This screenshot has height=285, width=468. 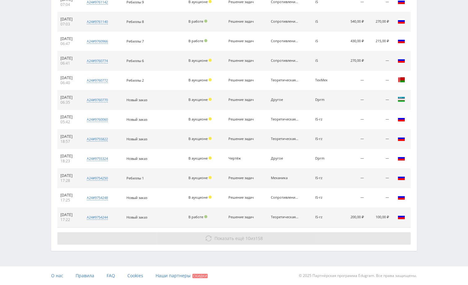 I want to click on span: Ребиллы 6, so click(x=135, y=60).